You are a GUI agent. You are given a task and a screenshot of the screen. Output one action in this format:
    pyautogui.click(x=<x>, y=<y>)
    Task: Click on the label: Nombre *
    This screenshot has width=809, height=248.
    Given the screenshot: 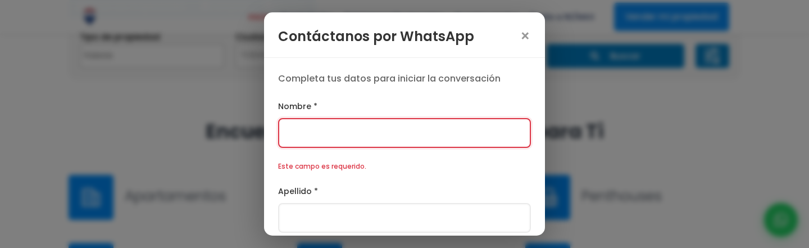 What is the action you would take?
    pyautogui.click(x=405, y=106)
    